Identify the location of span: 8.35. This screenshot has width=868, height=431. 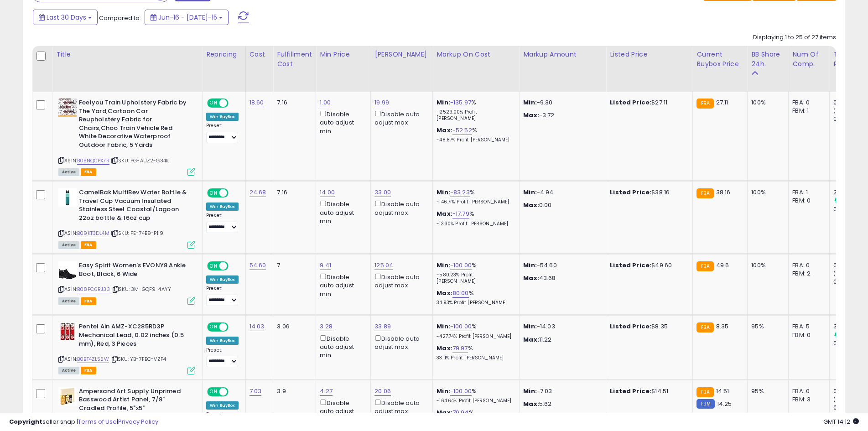
(722, 326).